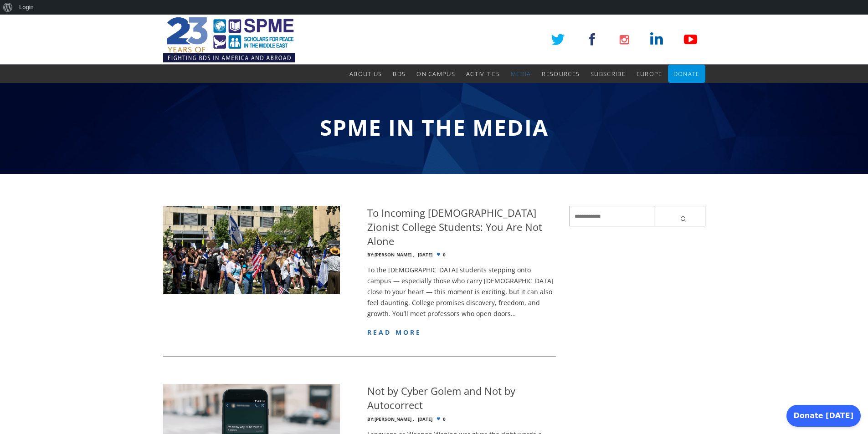 This screenshot has width=868, height=434. Describe the element at coordinates (436, 74) in the screenshot. I see `span: On Campus` at that location.